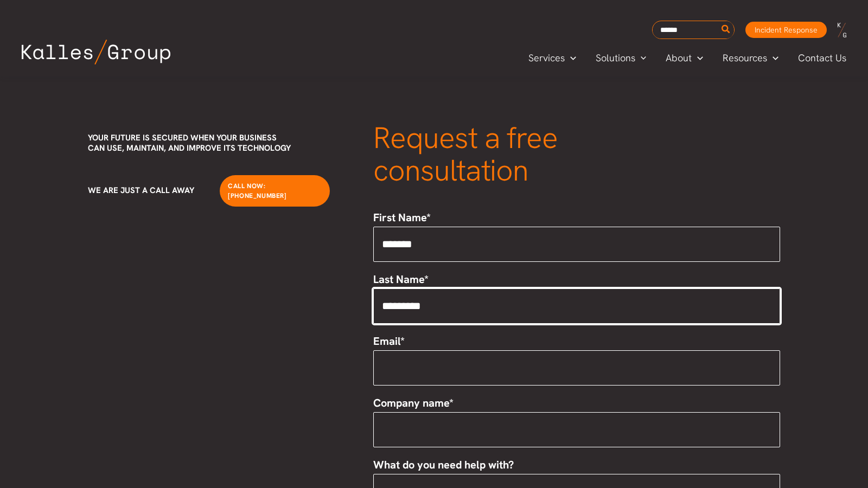 The width and height of the screenshot is (868, 488). I want to click on a: Incident Response, so click(786, 30).